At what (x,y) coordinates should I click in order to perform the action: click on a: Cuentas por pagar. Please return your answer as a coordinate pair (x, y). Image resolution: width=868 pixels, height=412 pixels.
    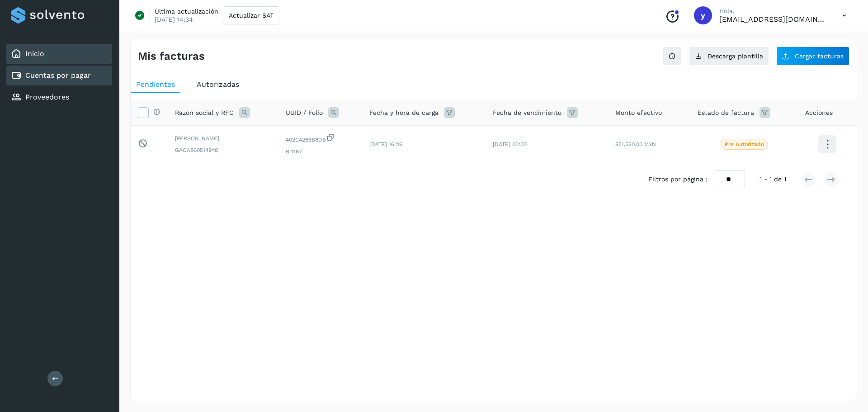
    Looking at the image, I should click on (58, 75).